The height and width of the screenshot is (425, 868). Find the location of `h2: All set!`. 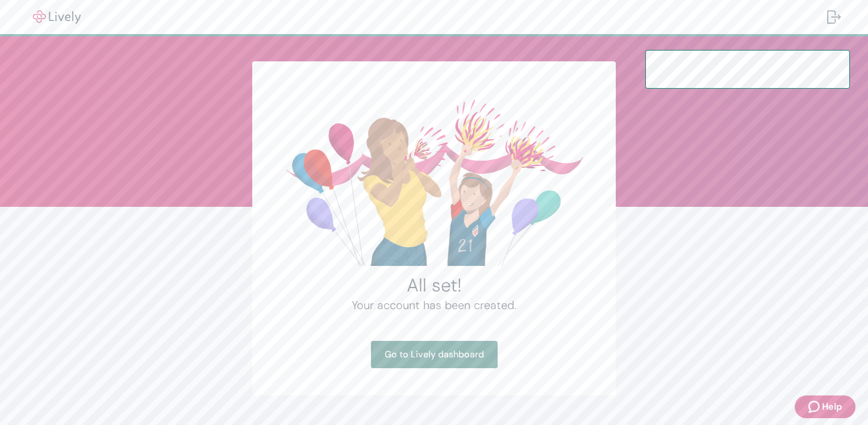

h2: All set! is located at coordinates (434, 285).